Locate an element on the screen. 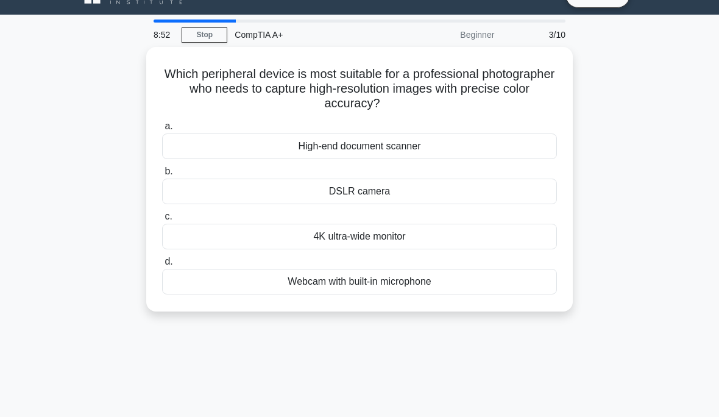 Image resolution: width=719 pixels, height=417 pixels. div: 8:52 is located at coordinates (164, 35).